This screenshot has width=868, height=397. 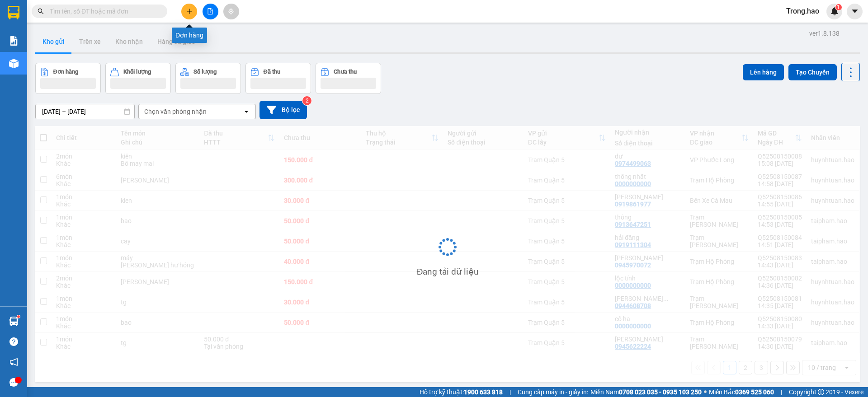 I want to click on span: Miền Bắc, so click(x=741, y=392).